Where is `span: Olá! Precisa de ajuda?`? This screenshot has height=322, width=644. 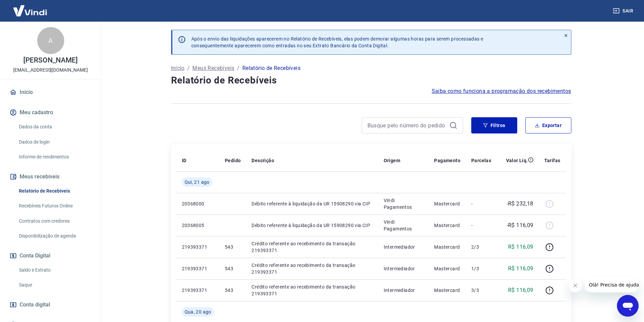 span: Olá! Precisa de ajuda? is located at coordinates (31, 7).